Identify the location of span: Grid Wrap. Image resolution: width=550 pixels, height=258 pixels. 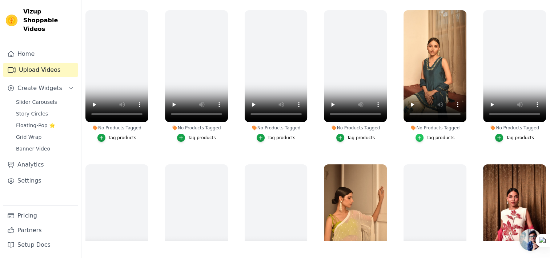
(29, 137).